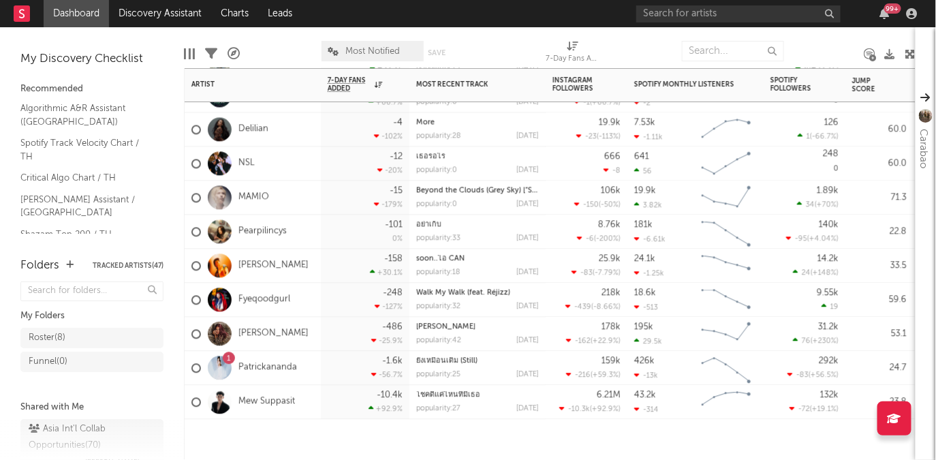 Image resolution: width=936 pixels, height=460 pixels. Describe the element at coordinates (388, 307) in the screenshot. I see `div: -127 %` at that location.